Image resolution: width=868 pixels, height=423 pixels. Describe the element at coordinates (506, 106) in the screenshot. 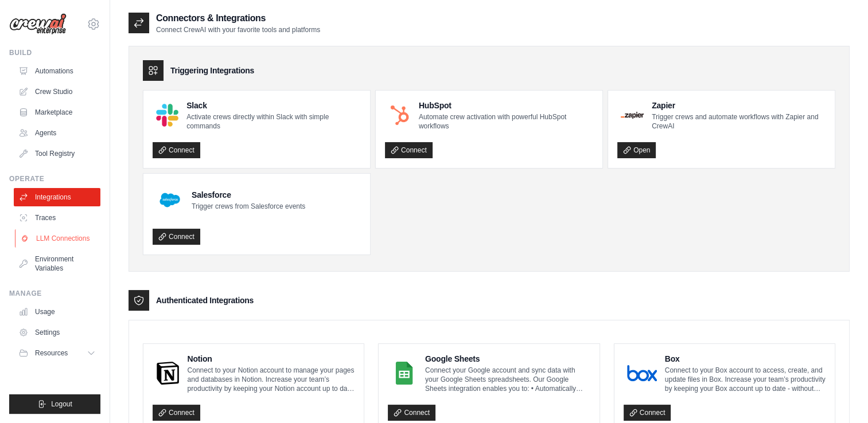

I see `h4: HubSpot` at that location.